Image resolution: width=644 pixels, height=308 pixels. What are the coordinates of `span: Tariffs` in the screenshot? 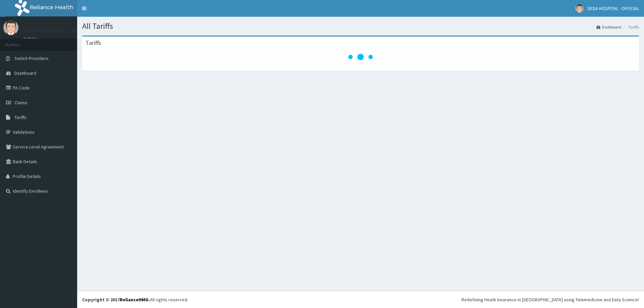 It's located at (21, 117).